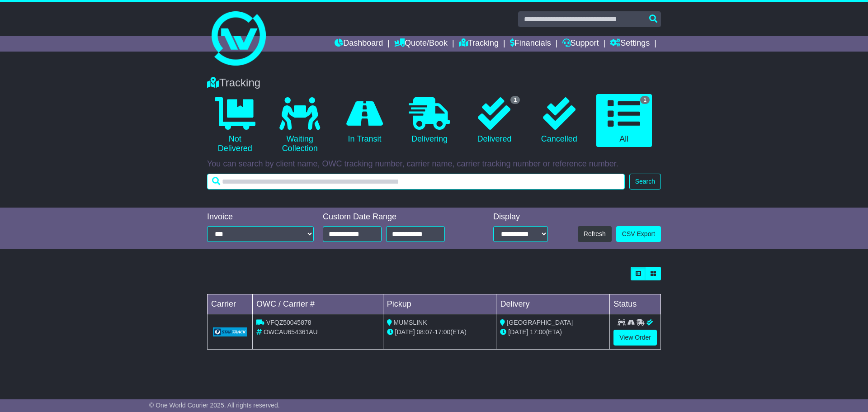 The image size is (868, 412). What do you see at coordinates (553, 332) in the screenshot?
I see `div: (ETA)` at bounding box center [553, 332].